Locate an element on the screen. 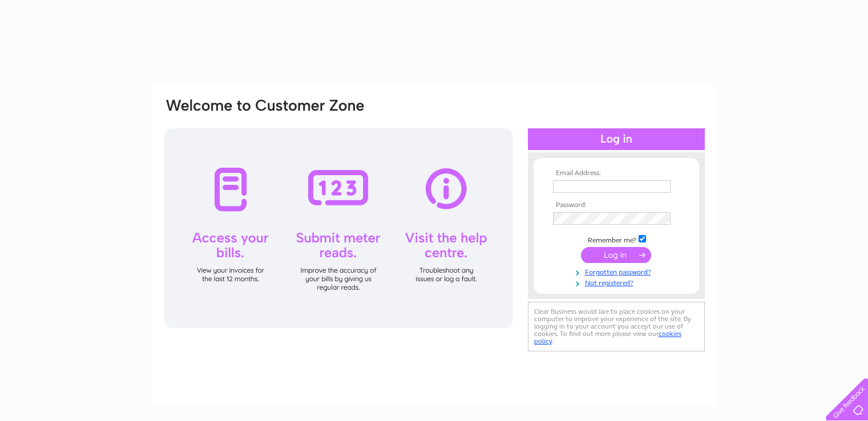 The image size is (868, 421). a: Not registered? is located at coordinates (618, 282).